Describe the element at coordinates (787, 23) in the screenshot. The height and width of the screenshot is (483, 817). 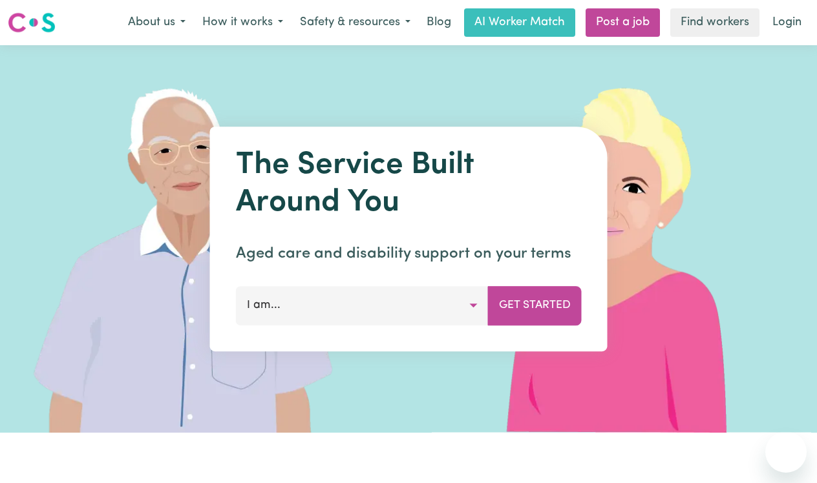
I see `a: Login` at that location.